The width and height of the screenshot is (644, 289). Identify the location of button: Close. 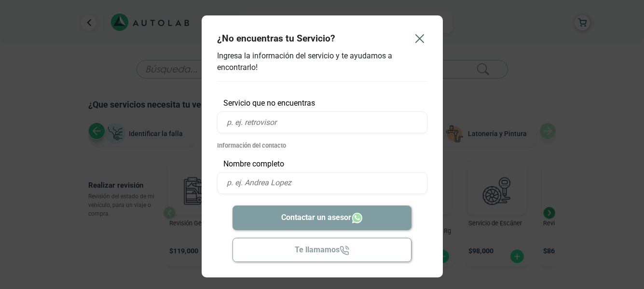
(420, 38).